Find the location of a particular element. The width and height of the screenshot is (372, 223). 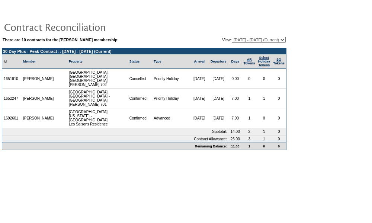

td: 14.00 is located at coordinates (235, 132).